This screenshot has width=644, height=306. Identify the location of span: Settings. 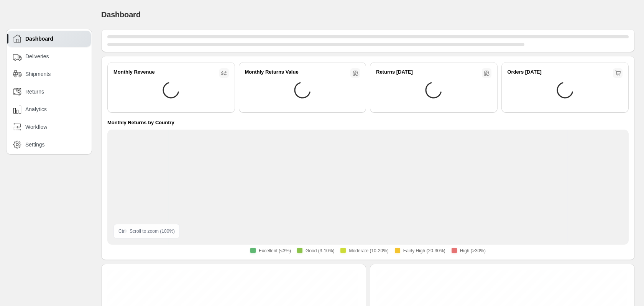
(35, 144).